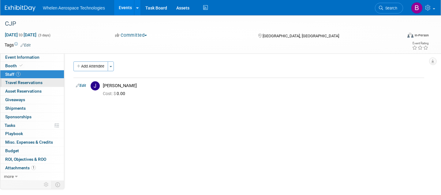  Describe the element at coordinates (32, 176) in the screenshot. I see `a: more` at that location.